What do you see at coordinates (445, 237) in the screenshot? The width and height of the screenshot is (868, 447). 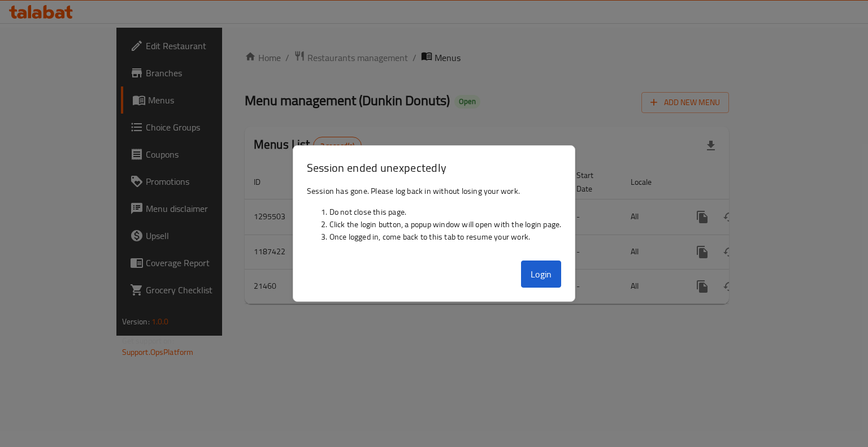 I see `li: Once logged in, come back to this tab to resume your work.` at bounding box center [445, 237].